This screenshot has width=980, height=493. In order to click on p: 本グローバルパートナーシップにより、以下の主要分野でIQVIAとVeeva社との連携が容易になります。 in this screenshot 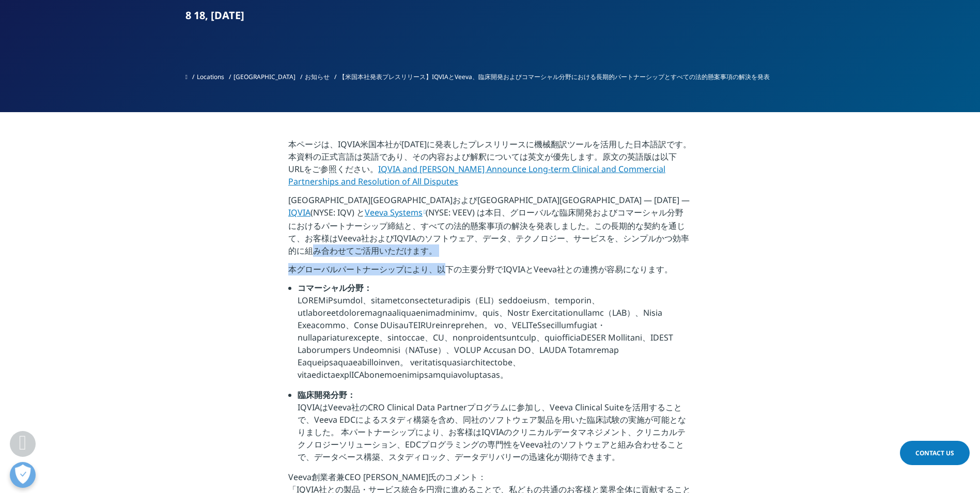, I will do `click(490, 272)`.